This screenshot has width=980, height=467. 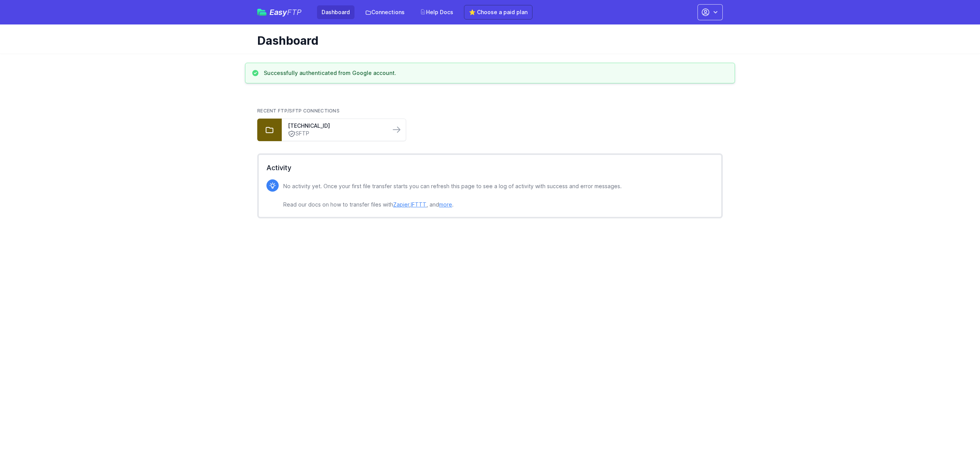 I want to click on img: easyftp_logo.png, so click(x=262, y=12).